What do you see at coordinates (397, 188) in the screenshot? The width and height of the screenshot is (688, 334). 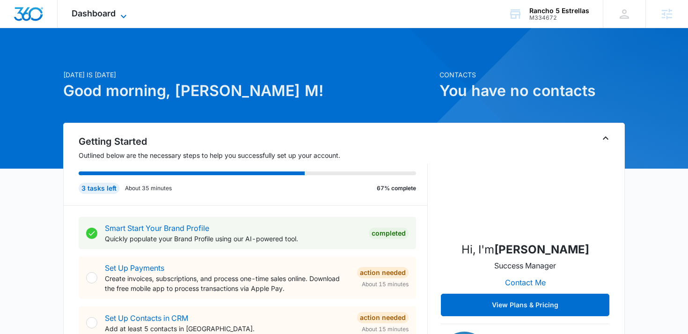 I see `p: 67% complete` at bounding box center [397, 188].